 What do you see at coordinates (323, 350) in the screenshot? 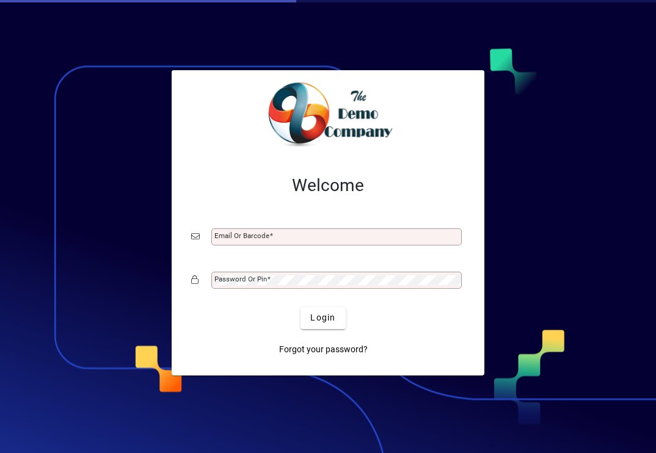
I see `a: Forgot your password?` at bounding box center [323, 350].